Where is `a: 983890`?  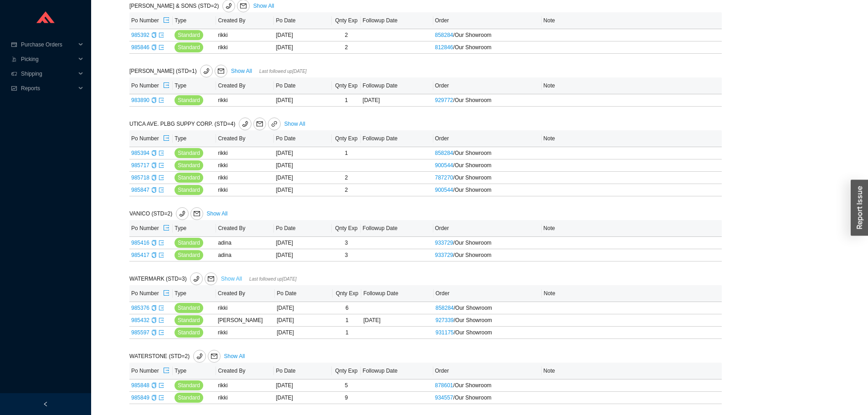
a: 983890 is located at coordinates (140, 100).